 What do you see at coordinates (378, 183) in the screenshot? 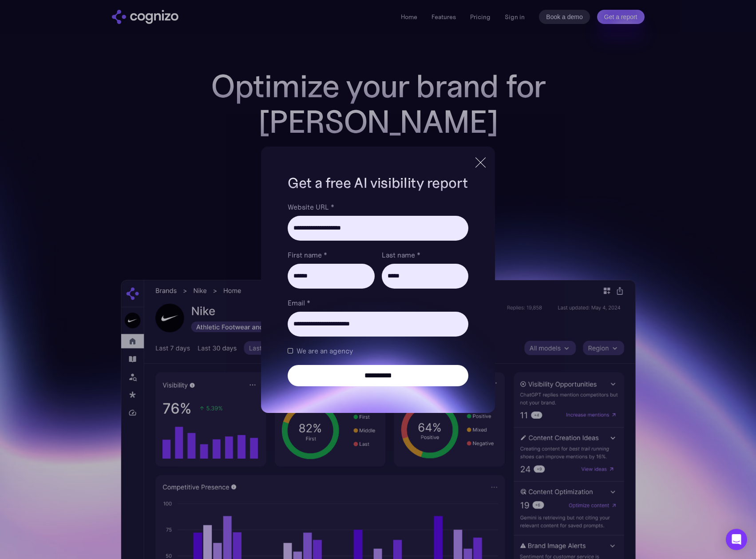
I see `h1: Get a free AI visibility report` at bounding box center [378, 183].